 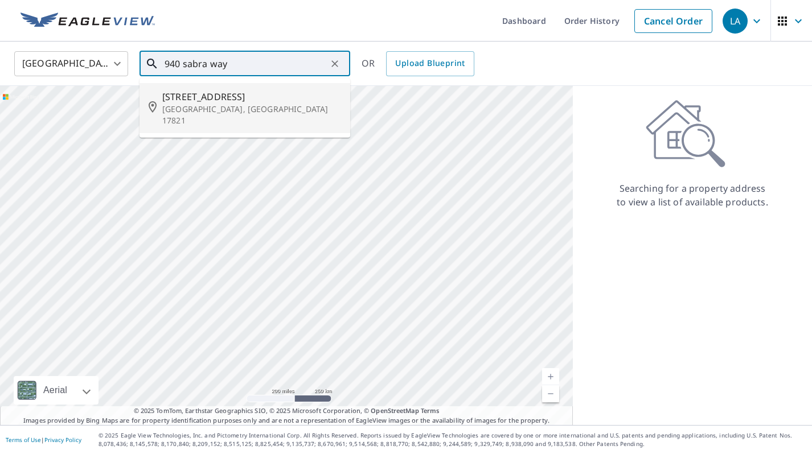 What do you see at coordinates (673, 21) in the screenshot?
I see `a: Cancel Order` at bounding box center [673, 21].